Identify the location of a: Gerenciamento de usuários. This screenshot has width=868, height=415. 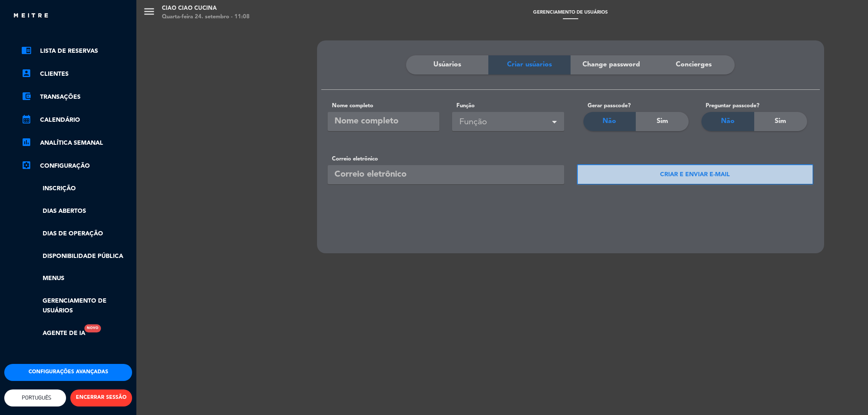
(77, 306).